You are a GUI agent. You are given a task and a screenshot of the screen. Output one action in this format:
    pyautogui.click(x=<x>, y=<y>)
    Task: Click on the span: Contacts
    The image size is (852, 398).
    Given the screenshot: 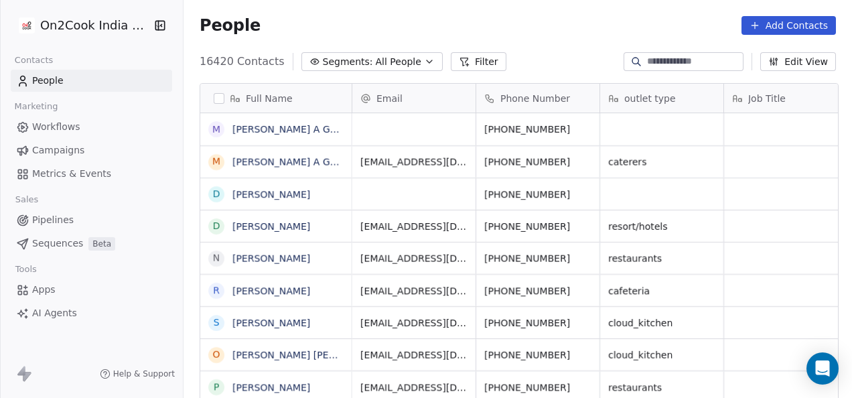 What is the action you would take?
    pyautogui.click(x=33, y=60)
    